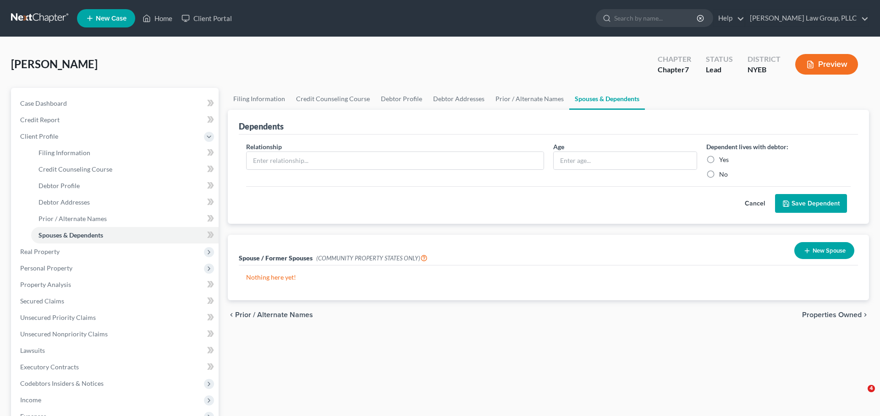  Describe the element at coordinates (64, 334) in the screenshot. I see `span: Unsecured Nonpriority Claims` at that location.